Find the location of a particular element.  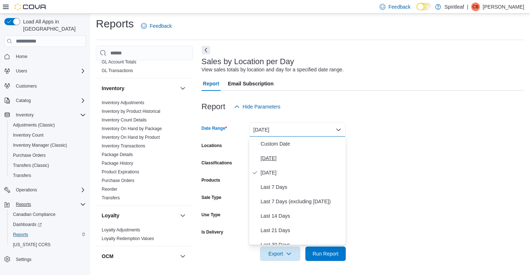

a: Inventory by Product Historical is located at coordinates (131, 111).